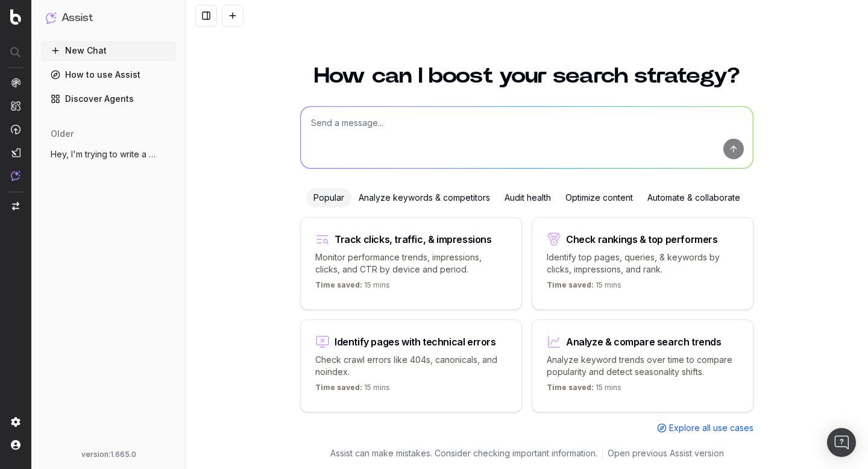 The image size is (868, 469). I want to click on img: Activation, so click(16, 129).